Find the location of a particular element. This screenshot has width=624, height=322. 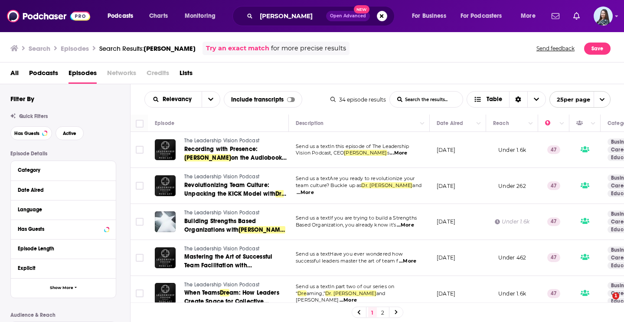

span: Under 262 is located at coordinates (512, 186).